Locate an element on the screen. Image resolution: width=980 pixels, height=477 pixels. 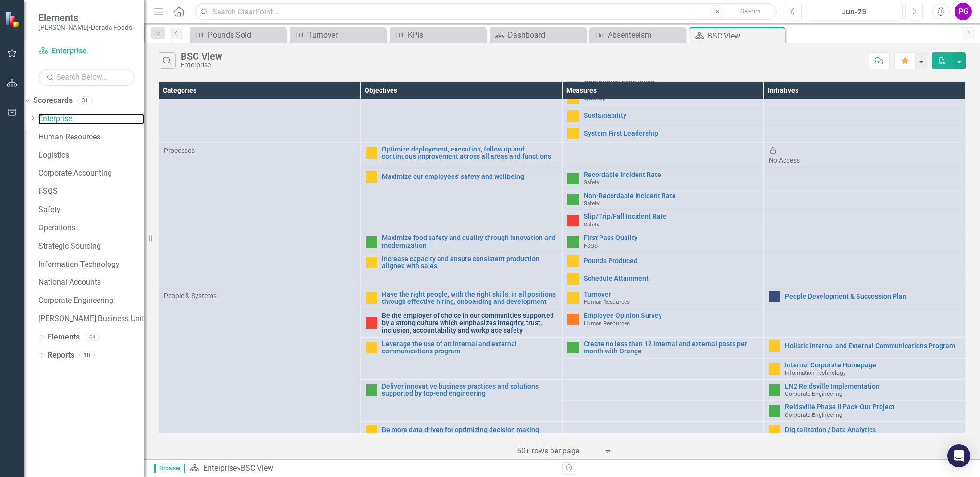
a: Have the right people, with the right skills, in all positions through effective hiring, onboardi... is located at coordinates (469, 298).